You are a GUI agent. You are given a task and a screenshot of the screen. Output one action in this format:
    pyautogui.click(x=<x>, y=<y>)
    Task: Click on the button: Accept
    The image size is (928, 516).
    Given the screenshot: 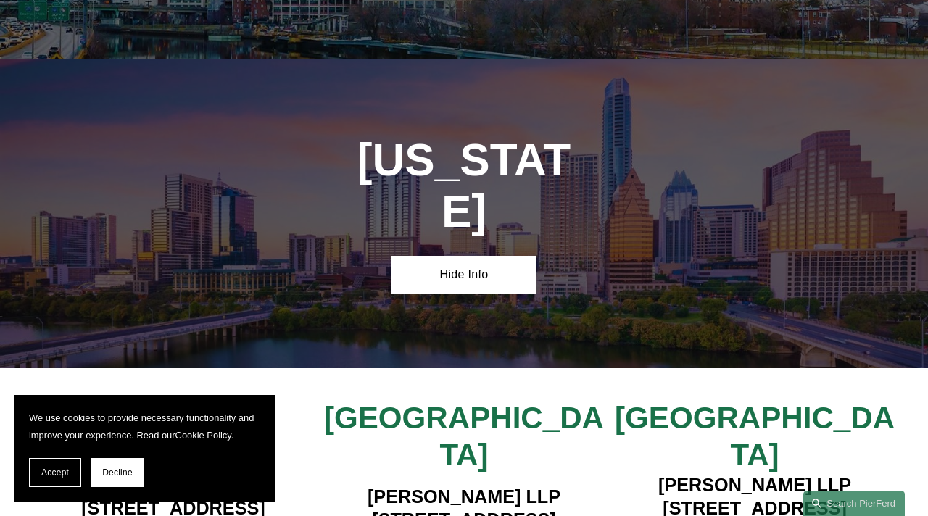 What is the action you would take?
    pyautogui.click(x=55, y=472)
    